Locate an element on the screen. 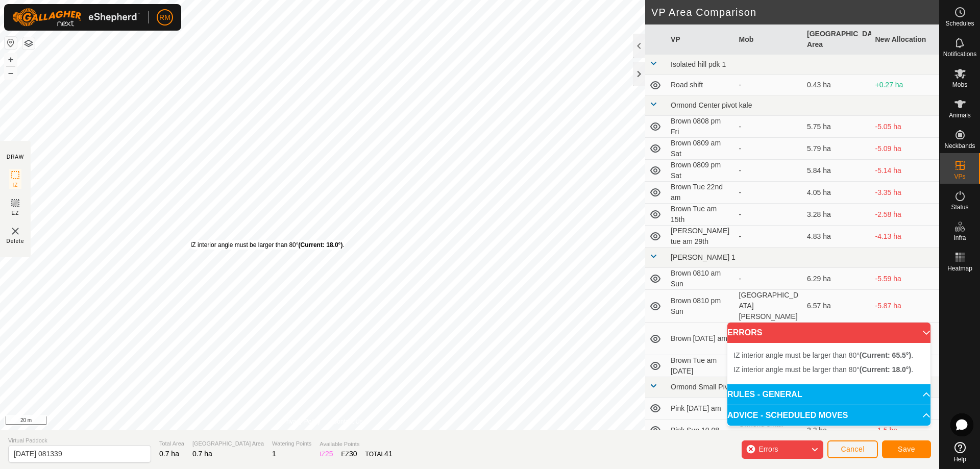  span: RM is located at coordinates (165, 17).